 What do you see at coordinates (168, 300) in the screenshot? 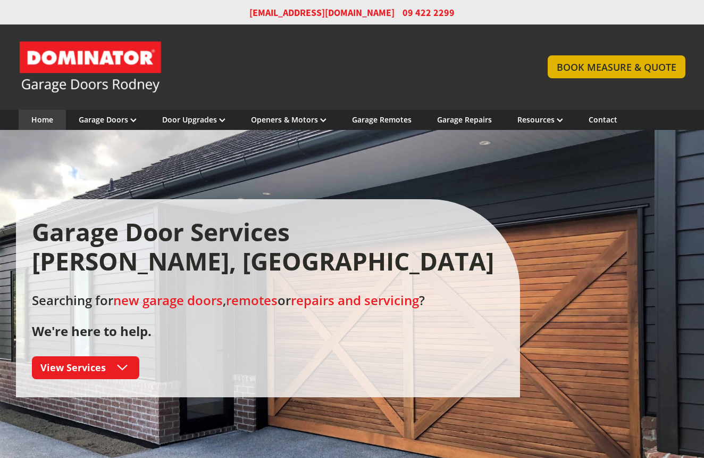
I see `a: new garage doors` at bounding box center [168, 300].